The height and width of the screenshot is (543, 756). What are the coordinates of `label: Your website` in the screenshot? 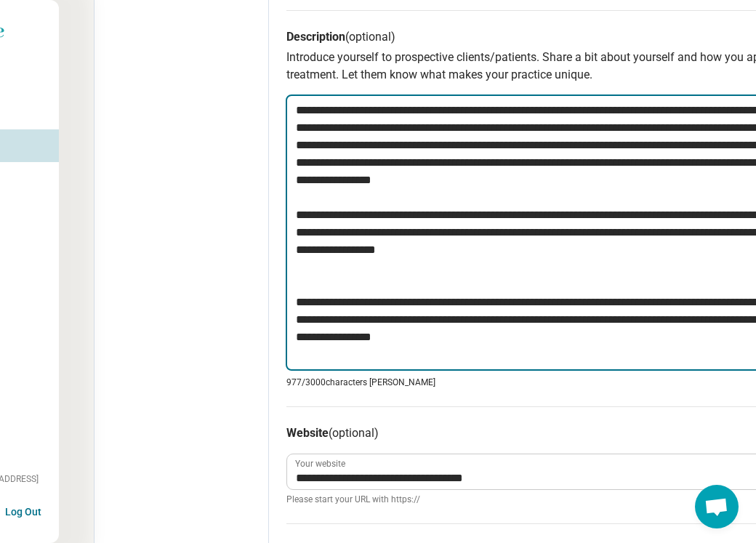 It's located at (320, 464).